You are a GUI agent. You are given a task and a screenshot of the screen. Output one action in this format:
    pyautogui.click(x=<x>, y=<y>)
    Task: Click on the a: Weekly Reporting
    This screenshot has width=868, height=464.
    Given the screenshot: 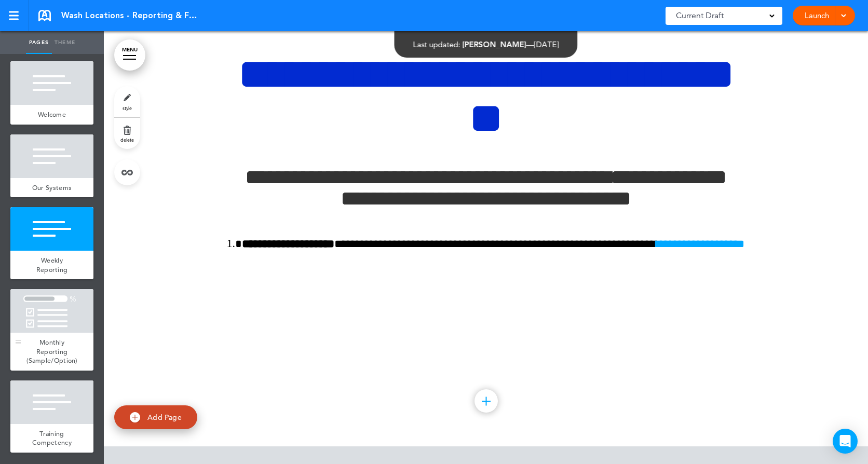 What is the action you would take?
    pyautogui.click(x=52, y=265)
    